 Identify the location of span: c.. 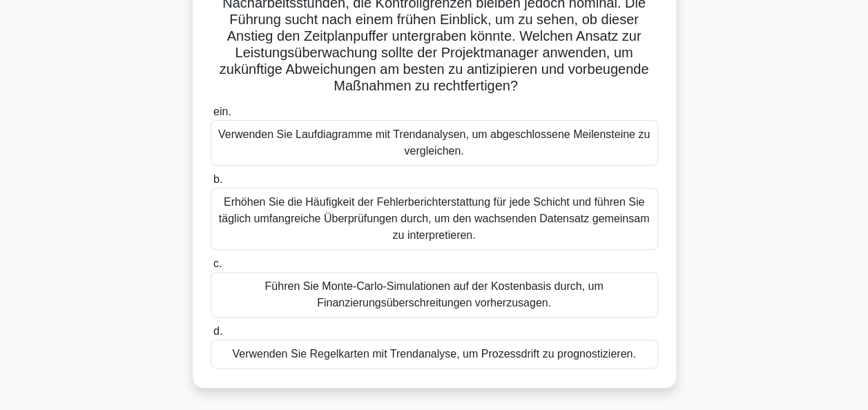
(217, 263).